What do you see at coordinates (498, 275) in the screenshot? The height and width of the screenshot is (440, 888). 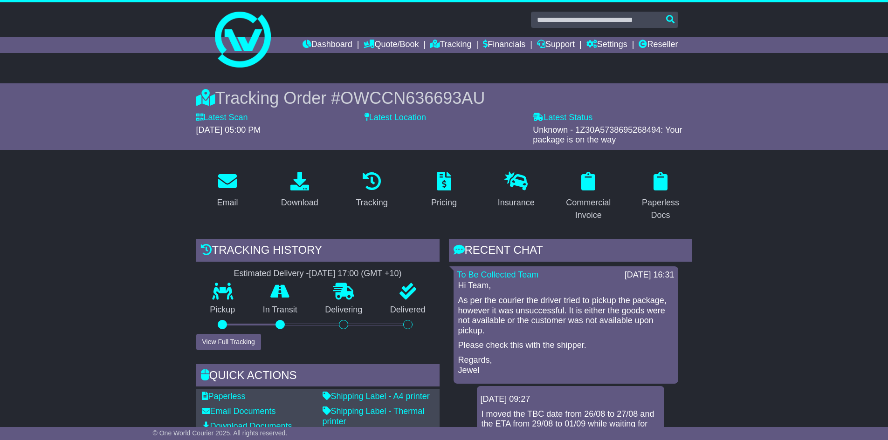 I see `a: To Be Collected Team` at bounding box center [498, 275].